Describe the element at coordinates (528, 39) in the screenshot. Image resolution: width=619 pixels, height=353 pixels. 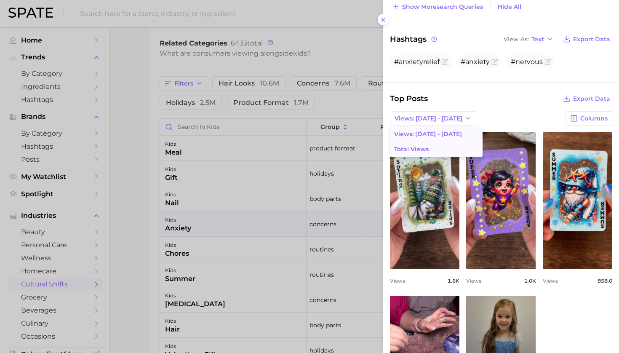
I see `button: View AsText` at that location.